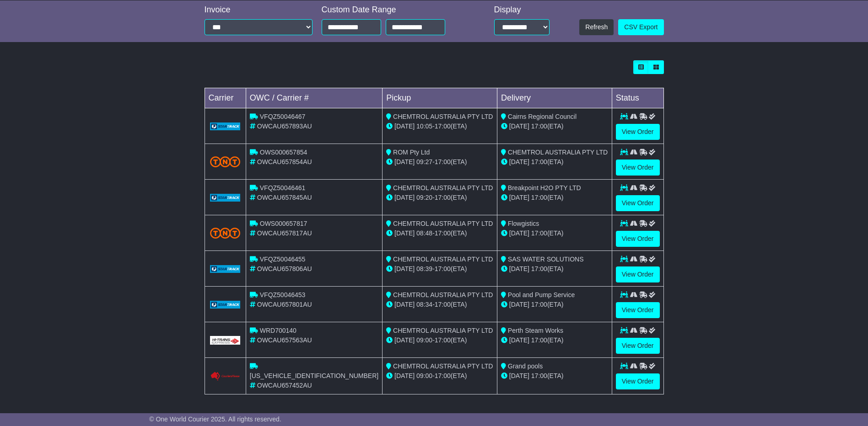 The image size is (868, 426). Describe the element at coordinates (546, 259) in the screenshot. I see `span: SAS WATER SOLUTIONS` at that location.